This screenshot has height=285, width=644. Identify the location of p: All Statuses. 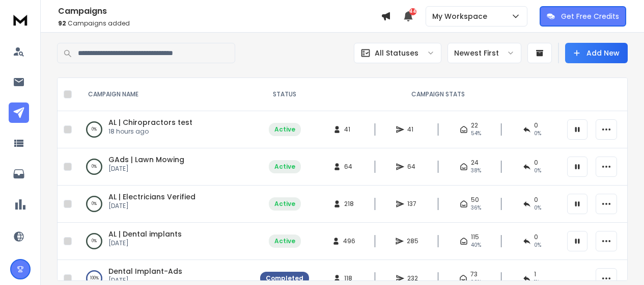
(396, 53).